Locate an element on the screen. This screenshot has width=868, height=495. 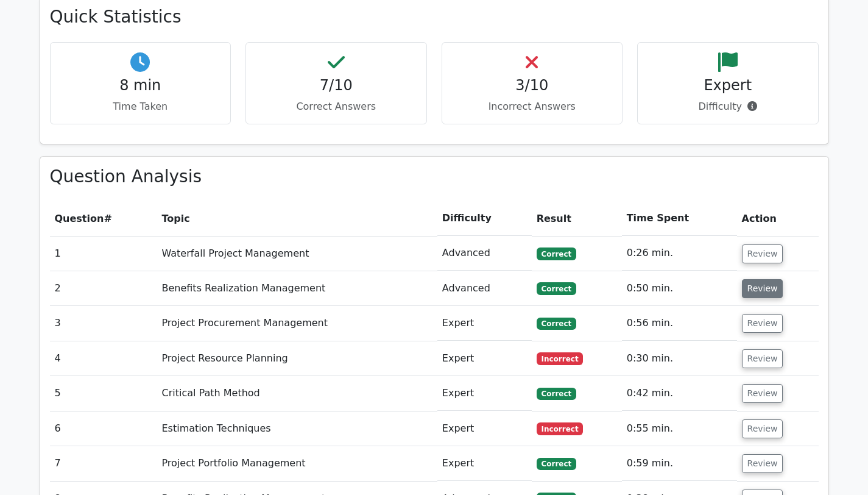
td: 5 is located at coordinates (104, 393).